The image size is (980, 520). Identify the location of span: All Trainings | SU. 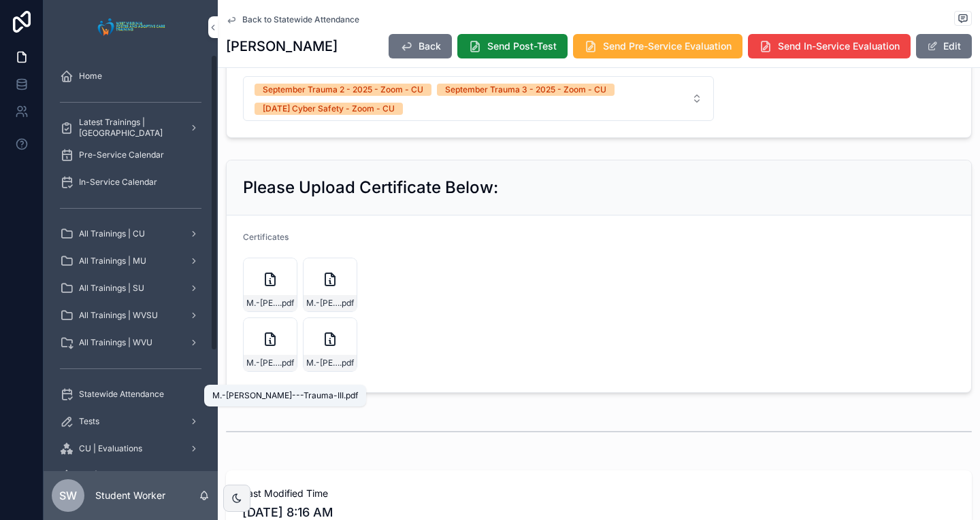
(112, 288).